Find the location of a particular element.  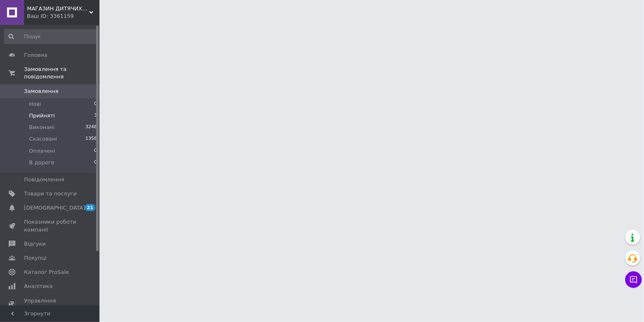

span: Скасовані is located at coordinates (43, 139).